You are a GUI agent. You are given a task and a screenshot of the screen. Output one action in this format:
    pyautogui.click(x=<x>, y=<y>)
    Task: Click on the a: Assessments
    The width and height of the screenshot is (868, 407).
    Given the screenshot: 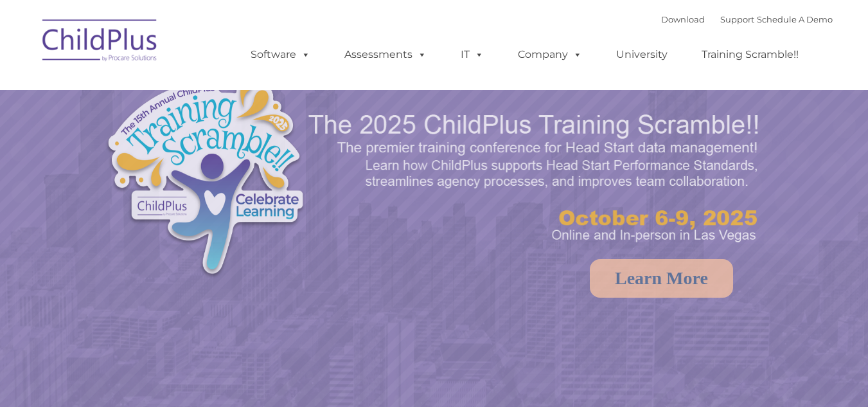 What is the action you would take?
    pyautogui.click(x=386, y=54)
    